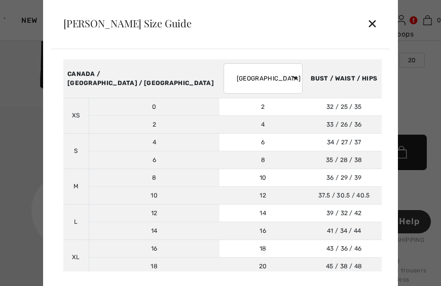 The width and height of the screenshot is (441, 286). Describe the element at coordinates (344, 107) in the screenshot. I see `span: 32 / 25 / 35` at that location.